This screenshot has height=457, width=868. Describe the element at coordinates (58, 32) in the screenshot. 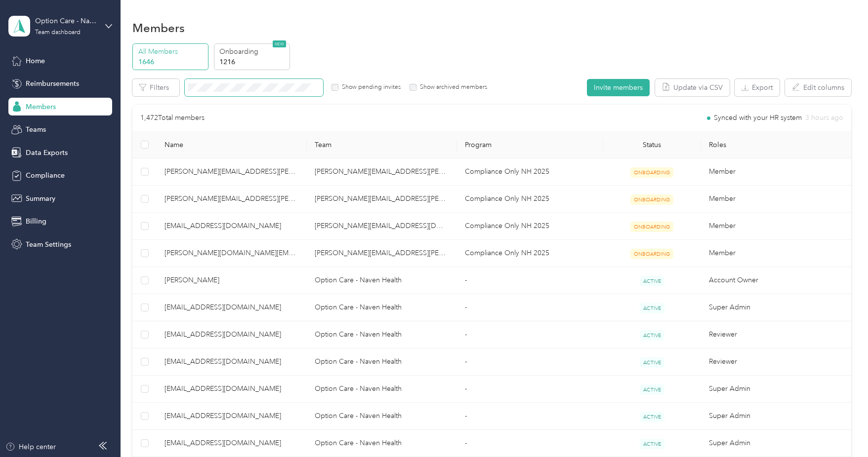

I see `div: Team dashboard` at that location.